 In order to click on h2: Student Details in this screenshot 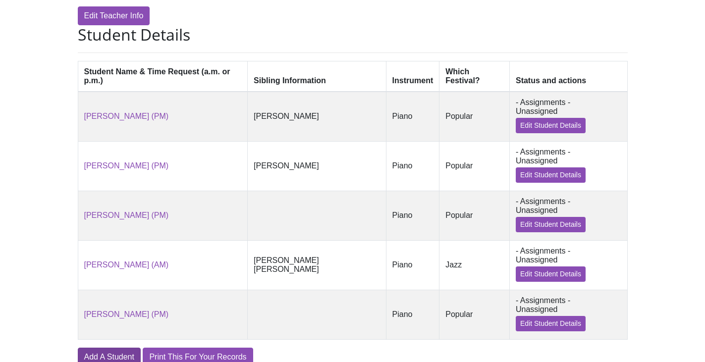, I will do `click(353, 35)`.